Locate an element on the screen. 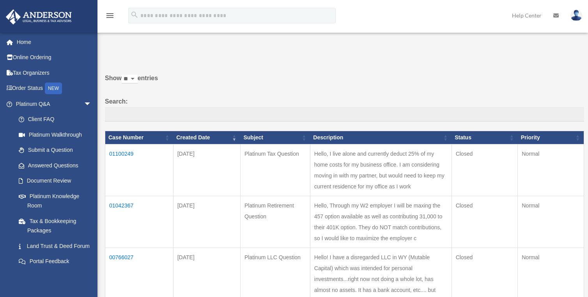 The image size is (588, 297). label: Show entries is located at coordinates (344, 82).